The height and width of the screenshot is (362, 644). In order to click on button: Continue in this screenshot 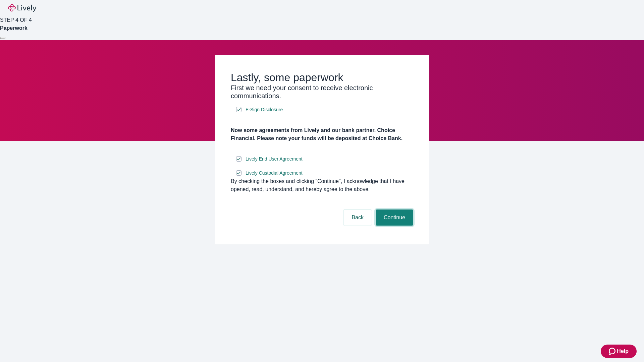, I will do `click(394, 218)`.